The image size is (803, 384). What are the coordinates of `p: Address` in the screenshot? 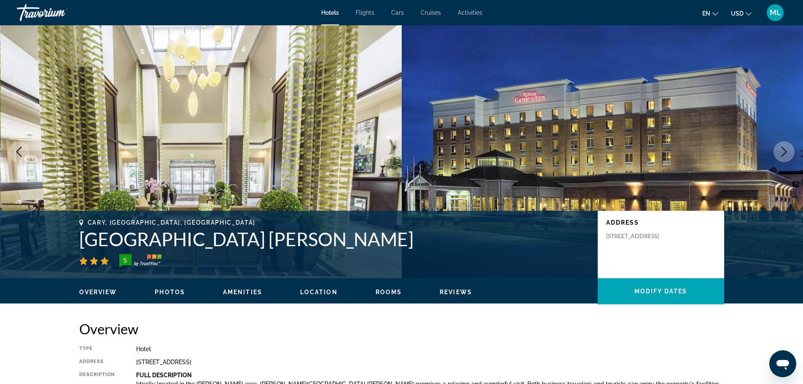 It's located at (661, 223).